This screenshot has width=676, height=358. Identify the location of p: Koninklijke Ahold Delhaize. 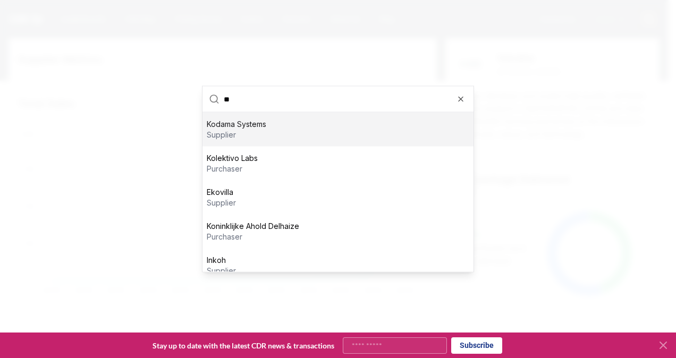
(253, 226).